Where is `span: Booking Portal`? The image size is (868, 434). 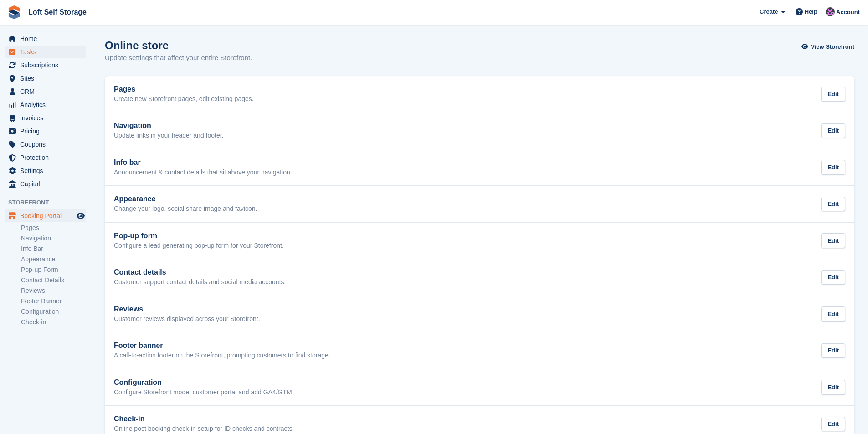 span: Booking Portal is located at coordinates (47, 216).